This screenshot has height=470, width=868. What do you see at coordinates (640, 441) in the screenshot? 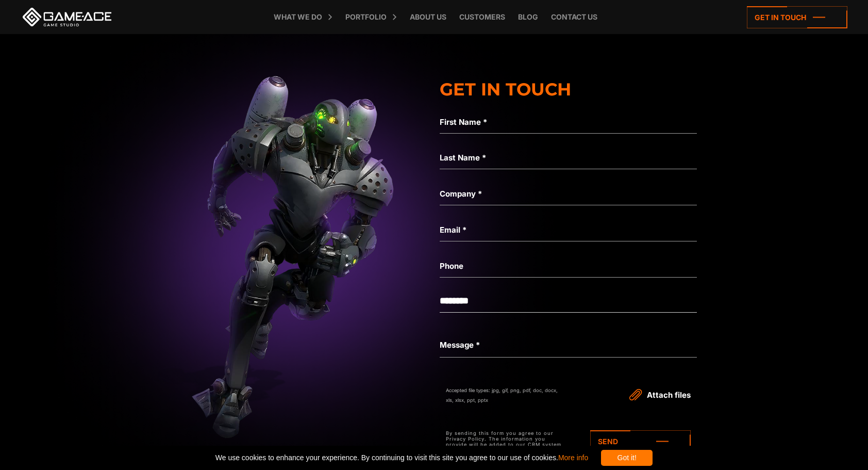
I see `a: Send` at bounding box center [640, 441].